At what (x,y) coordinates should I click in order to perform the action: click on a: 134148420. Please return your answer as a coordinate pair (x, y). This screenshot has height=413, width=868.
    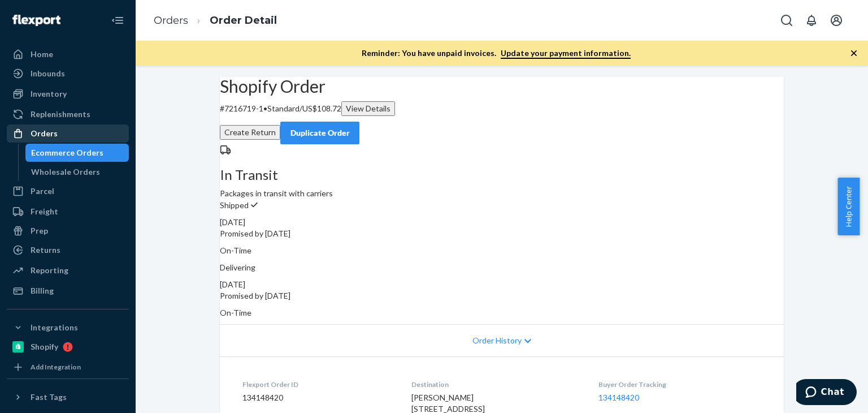
    Looking at the image, I should click on (619, 397).